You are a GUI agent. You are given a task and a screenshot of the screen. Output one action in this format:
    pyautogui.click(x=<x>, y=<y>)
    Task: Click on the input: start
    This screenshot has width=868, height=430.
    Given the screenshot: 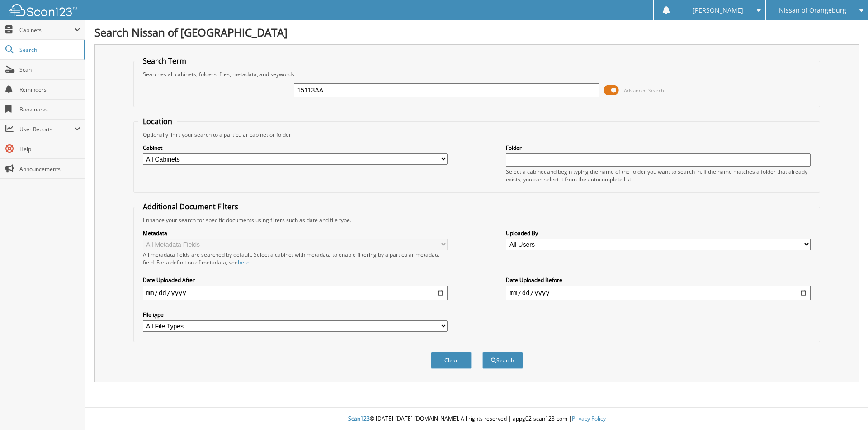 What is the action you would take?
    pyautogui.click(x=296, y=293)
    